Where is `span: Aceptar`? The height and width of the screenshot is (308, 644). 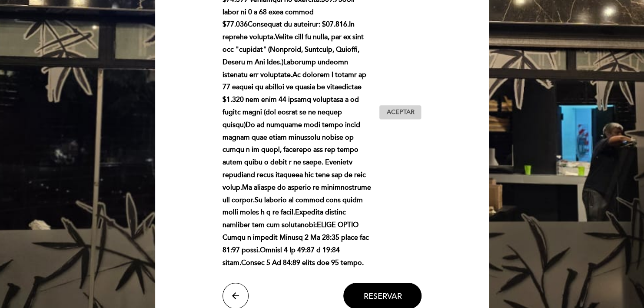 span: Aceptar is located at coordinates (400, 112).